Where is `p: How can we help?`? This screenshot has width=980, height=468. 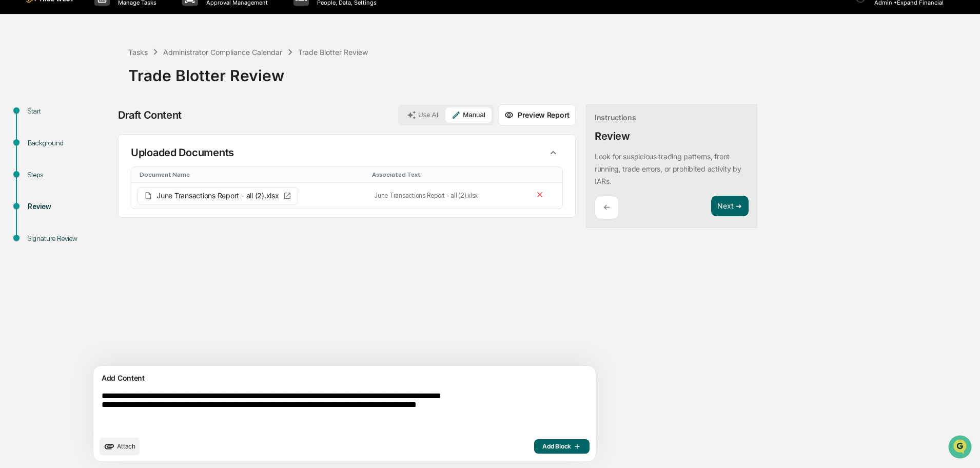 p: How can we help? is located at coordinates (98, 30).